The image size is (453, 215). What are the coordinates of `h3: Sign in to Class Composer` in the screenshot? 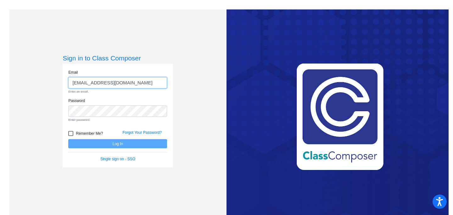 It's located at (118, 58).